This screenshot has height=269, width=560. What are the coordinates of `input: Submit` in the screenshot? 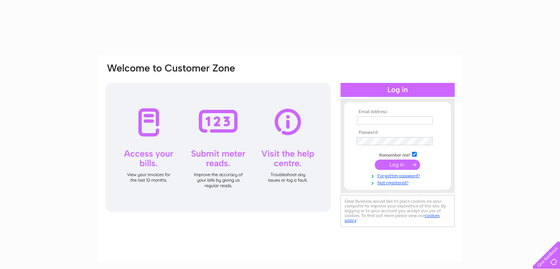 It's located at (397, 165).